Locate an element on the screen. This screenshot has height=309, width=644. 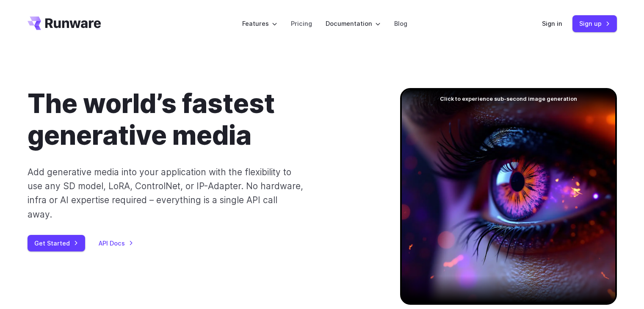
label: Documentation is located at coordinates (353, 23).